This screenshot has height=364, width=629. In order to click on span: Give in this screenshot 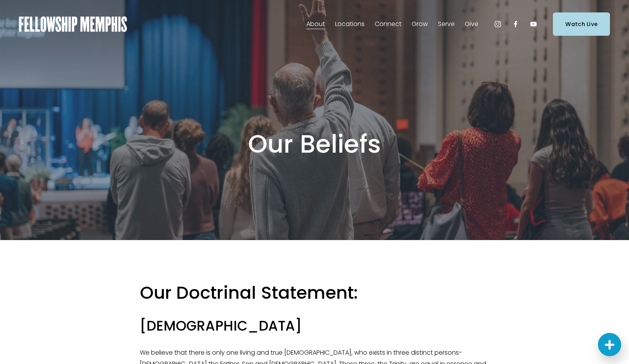, I will do `click(471, 24)`.